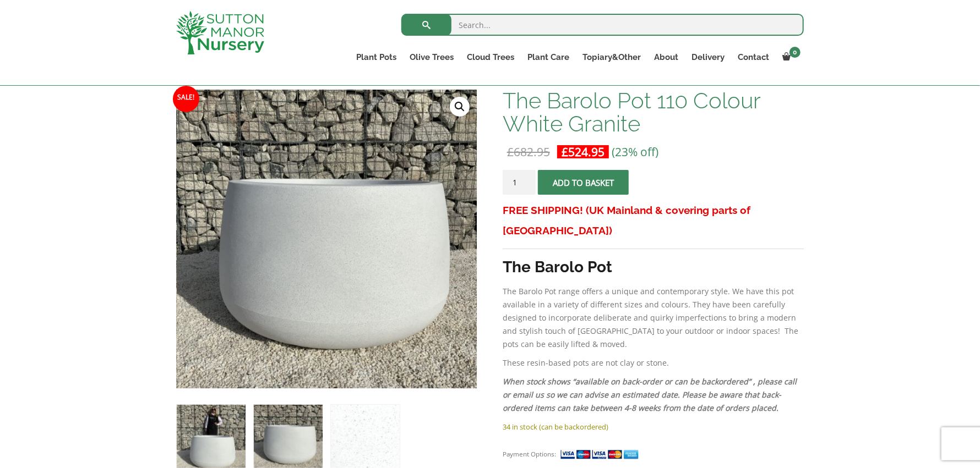 The width and height of the screenshot is (980, 468). I want to click on a: About, so click(667, 58).